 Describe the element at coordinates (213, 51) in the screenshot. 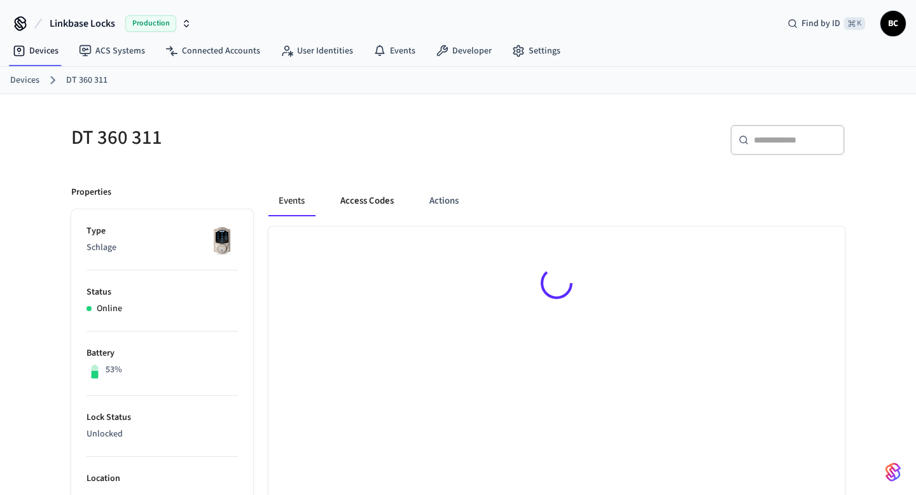

I see `a: Connected Accounts` at that location.